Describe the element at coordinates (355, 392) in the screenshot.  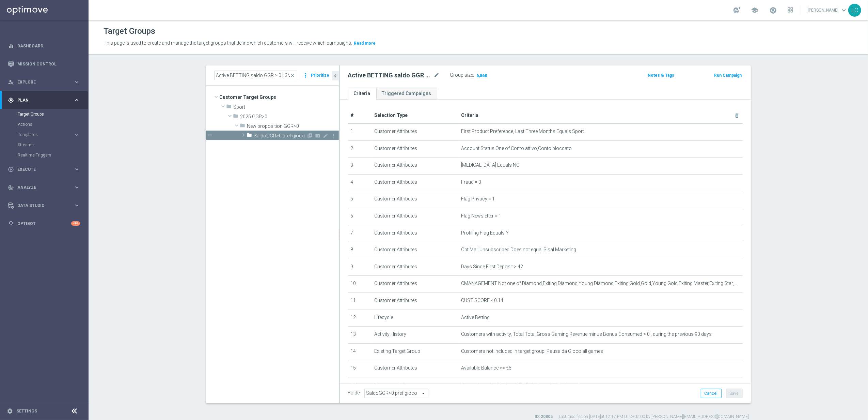
I see `label: Folder` at that location.